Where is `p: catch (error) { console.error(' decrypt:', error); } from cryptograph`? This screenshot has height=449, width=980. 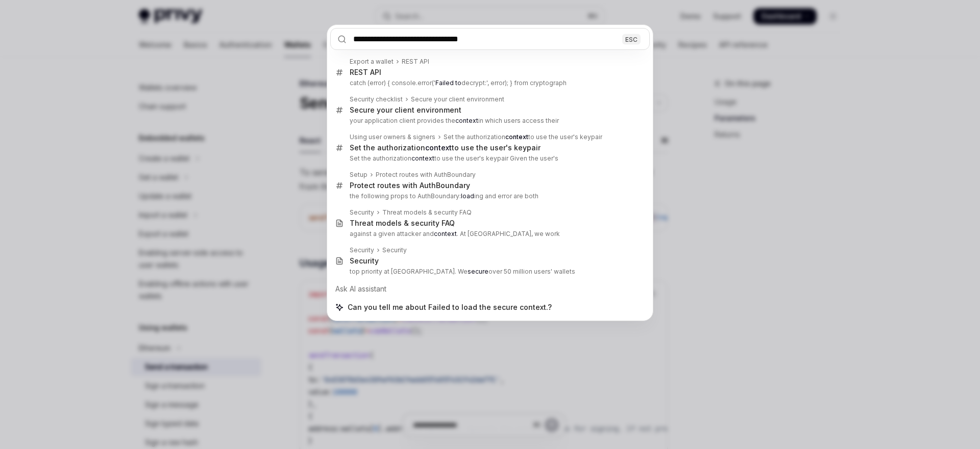
p: catch (error) { console.error(' decrypt:', error); } from cryptograph is located at coordinates (489, 83).